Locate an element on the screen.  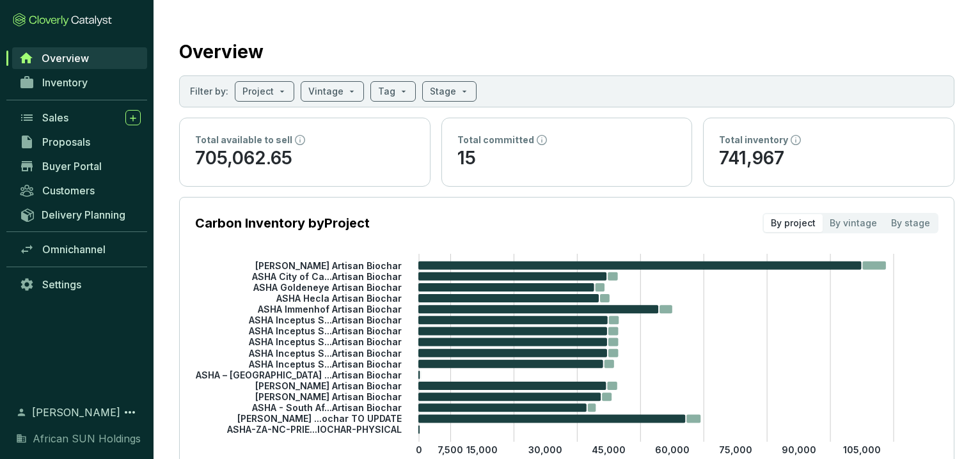
tspan: ASHA-ZA-NC-PRIE...IOCHAR-PHYSICAL is located at coordinates (314, 429).